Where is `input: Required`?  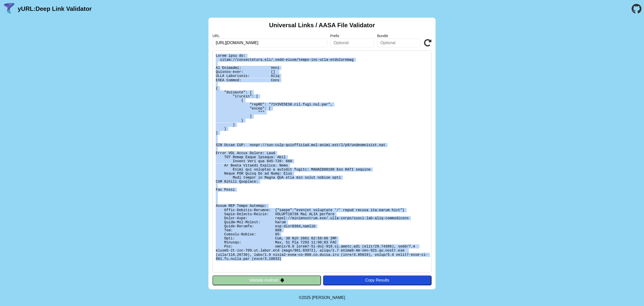
input: Required is located at coordinates (270, 43).